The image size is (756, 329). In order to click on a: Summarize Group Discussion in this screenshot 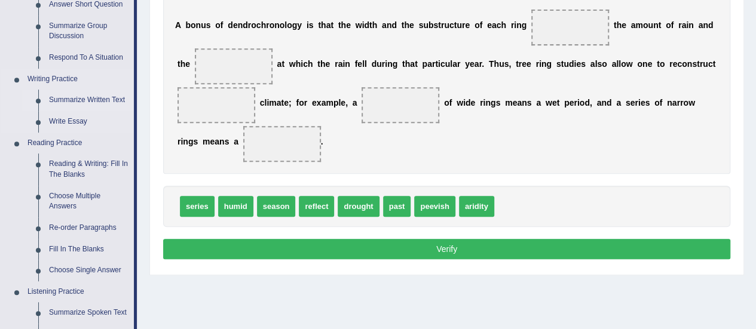, I will do `click(88, 31)`.